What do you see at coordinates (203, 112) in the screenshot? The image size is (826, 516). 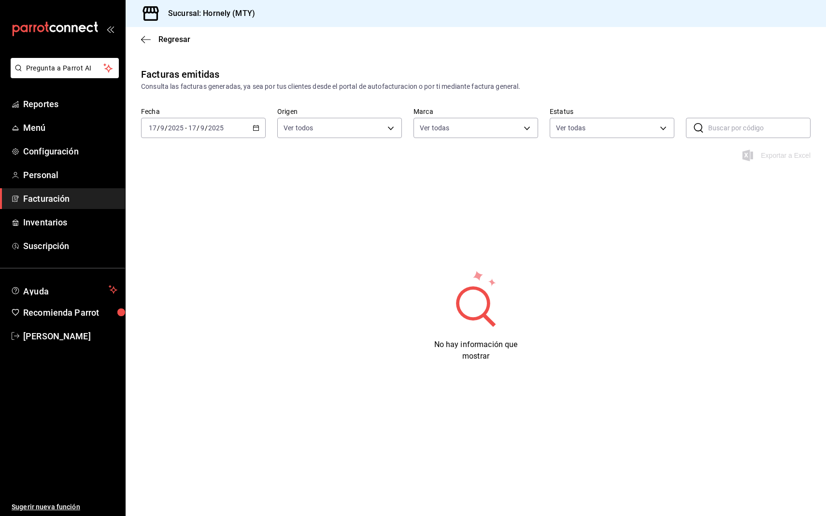 I see `label: Fecha` at bounding box center [203, 112].